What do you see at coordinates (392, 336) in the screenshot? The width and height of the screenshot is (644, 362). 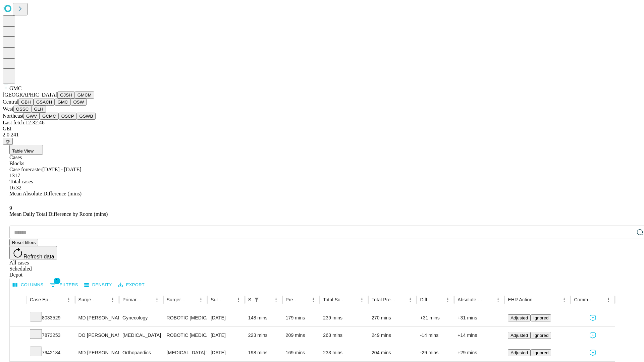 I see `div: 249 mins` at bounding box center [392, 336].